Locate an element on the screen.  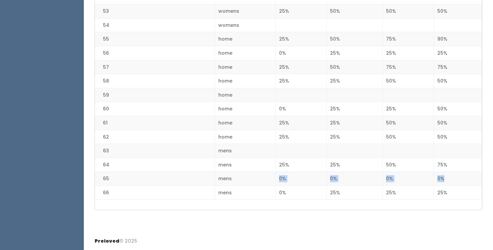
td: 54 is located at coordinates (155, 25).